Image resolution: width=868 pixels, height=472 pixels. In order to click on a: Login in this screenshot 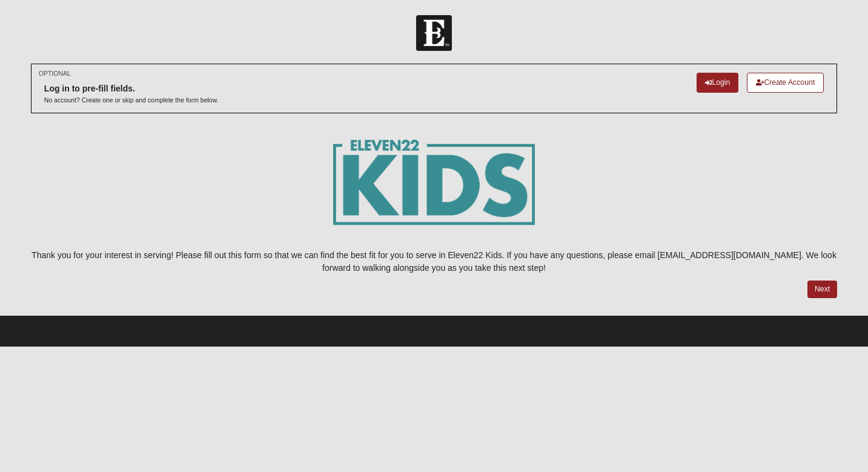, I will do `click(717, 82)`.